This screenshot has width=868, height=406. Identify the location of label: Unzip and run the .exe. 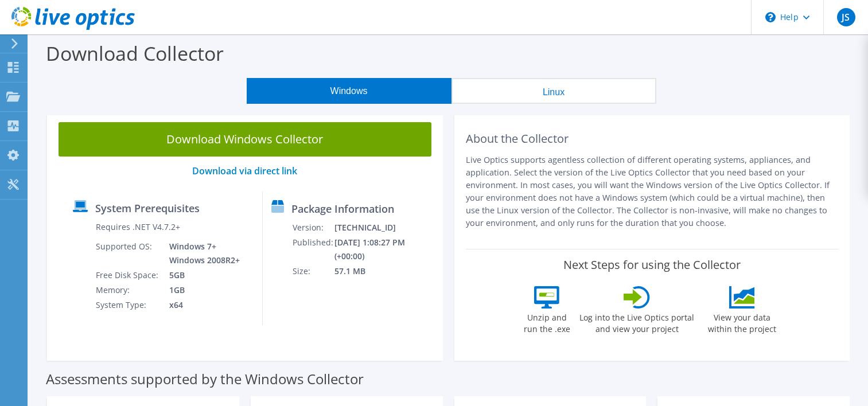
(547, 322).